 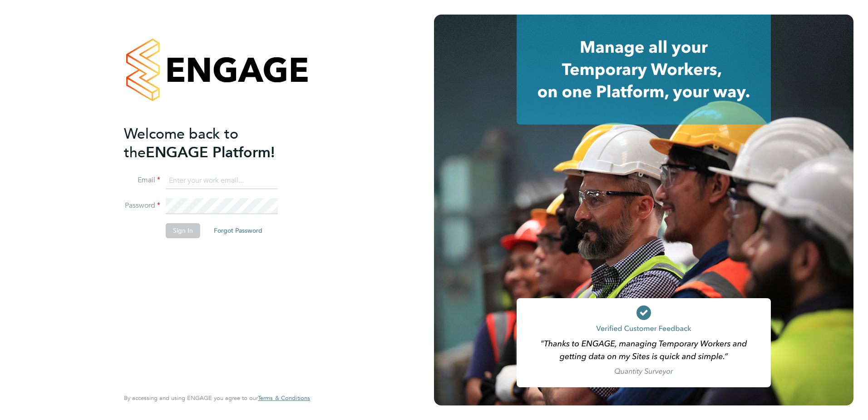 What do you see at coordinates (142, 180) in the screenshot?
I see `label: Email` at bounding box center [142, 180].